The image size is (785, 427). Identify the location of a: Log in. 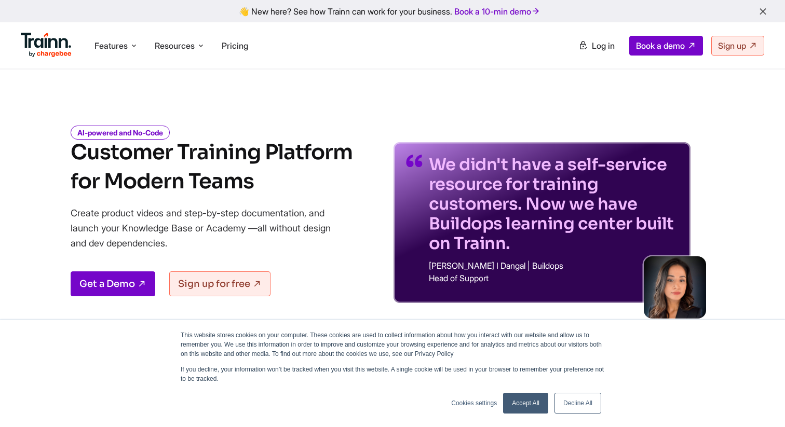
(597, 46).